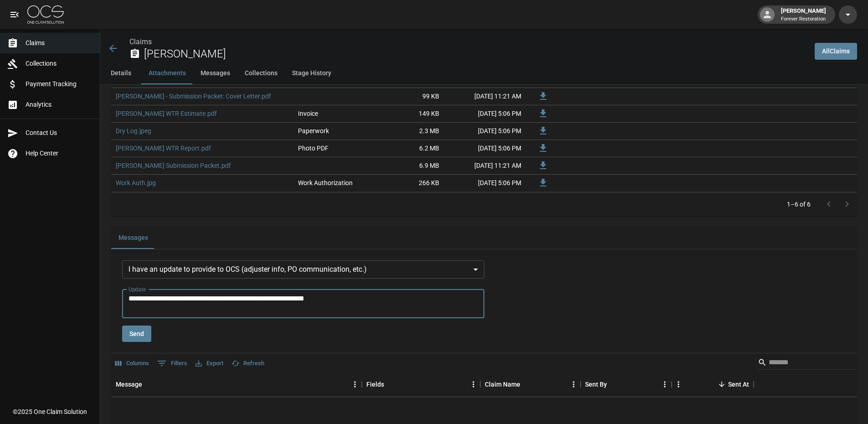 This screenshot has height=424, width=868. I want to click on button: Attachments, so click(167, 73).